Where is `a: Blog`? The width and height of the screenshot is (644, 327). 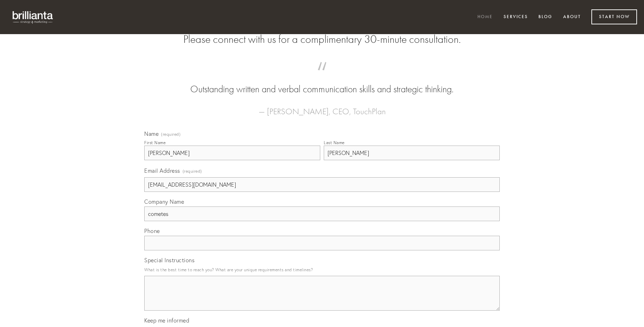 a: Blog is located at coordinates (545, 17).